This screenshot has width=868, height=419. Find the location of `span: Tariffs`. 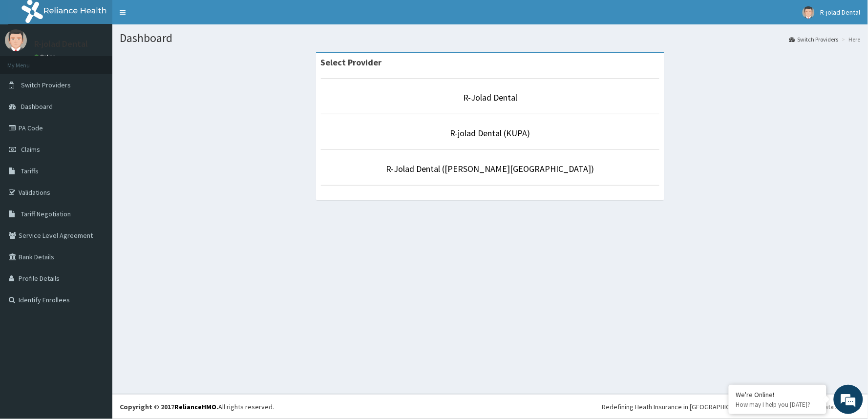

span: Tariffs is located at coordinates (30, 171).